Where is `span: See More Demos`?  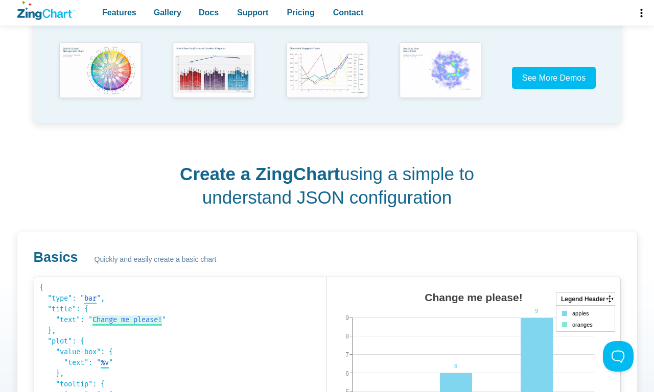 span: See More Demos is located at coordinates (554, 78).